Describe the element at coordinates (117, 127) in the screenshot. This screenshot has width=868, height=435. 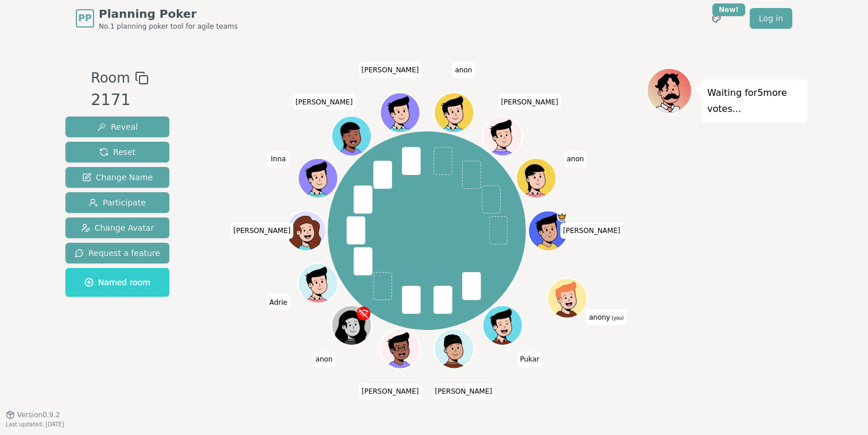
I see `button: Reveal` at that location.